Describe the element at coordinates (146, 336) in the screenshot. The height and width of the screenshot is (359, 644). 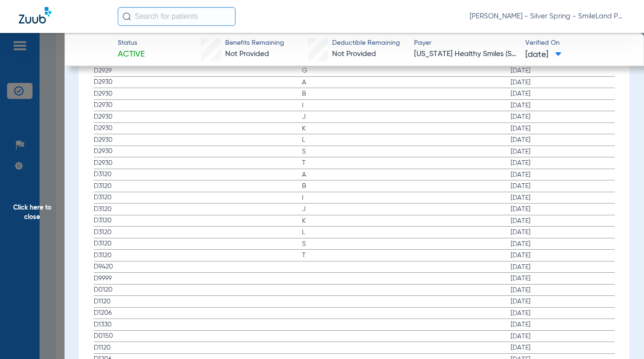
I see `span: D0150` at that location.